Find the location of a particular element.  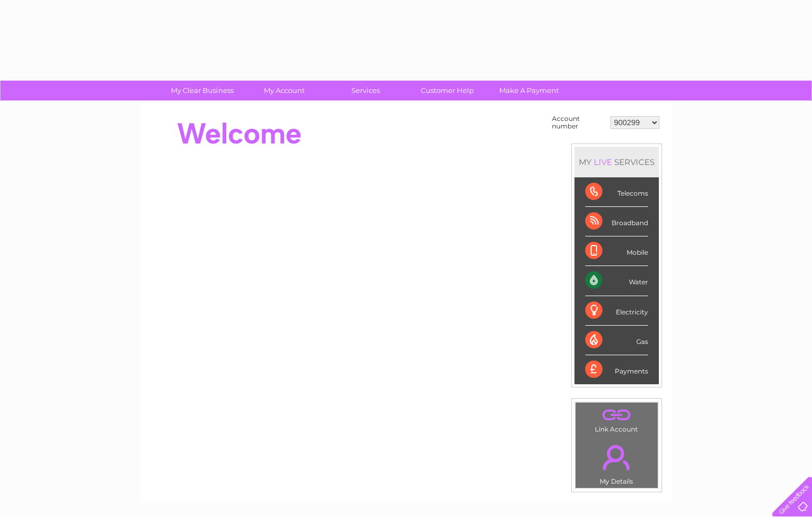

td: My Details is located at coordinates (617, 462).